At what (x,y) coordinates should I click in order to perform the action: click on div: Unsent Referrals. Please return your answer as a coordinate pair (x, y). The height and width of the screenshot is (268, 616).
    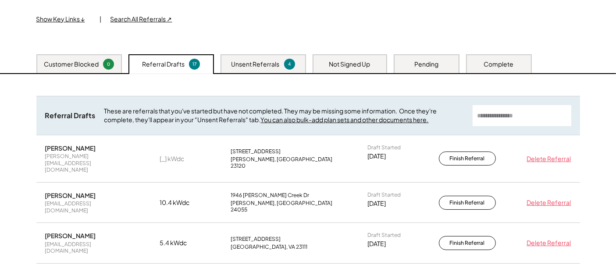
    Looking at the image, I should click on (256, 64).